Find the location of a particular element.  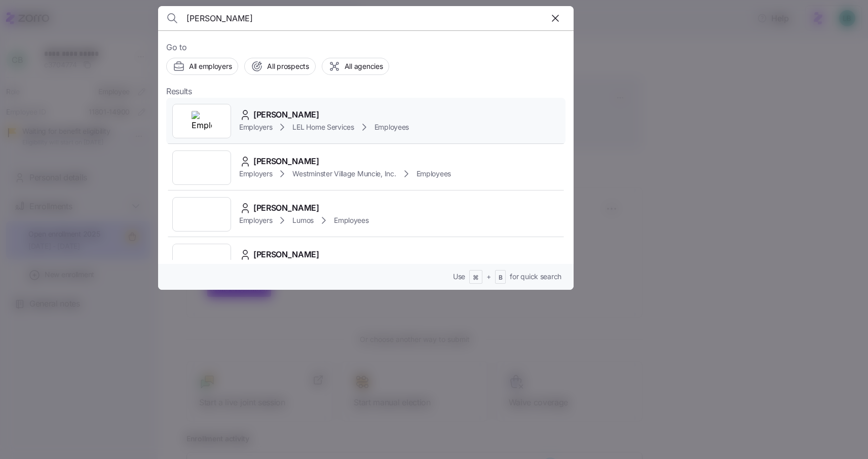

button: All employers is located at coordinates (202, 66).